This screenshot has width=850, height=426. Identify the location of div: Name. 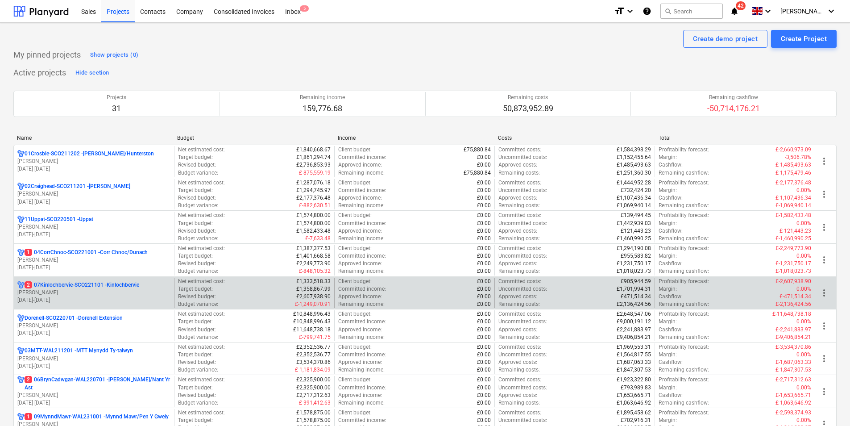
(93, 138).